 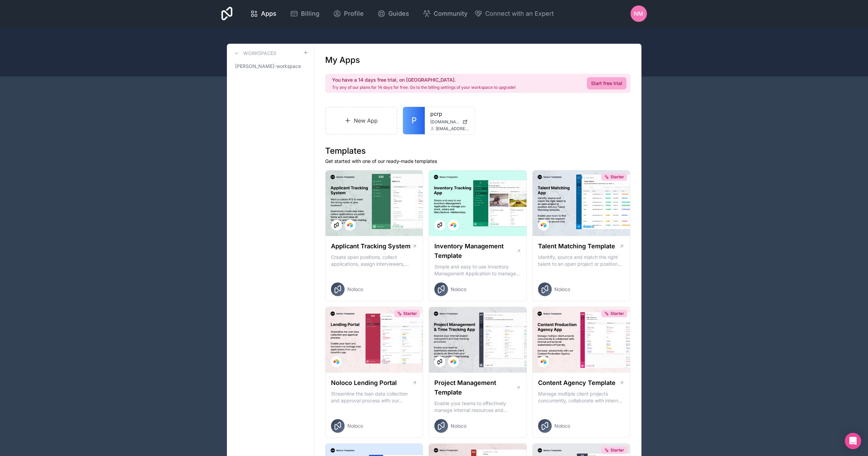 I want to click on h1: Content Agency Template, so click(x=577, y=383).